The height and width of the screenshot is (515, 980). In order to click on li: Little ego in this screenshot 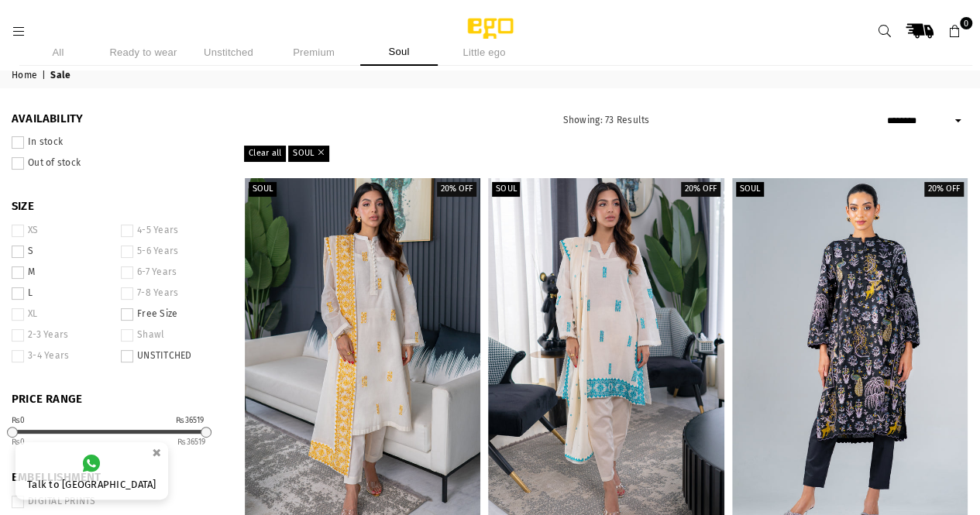, I will do `click(484, 52)`.